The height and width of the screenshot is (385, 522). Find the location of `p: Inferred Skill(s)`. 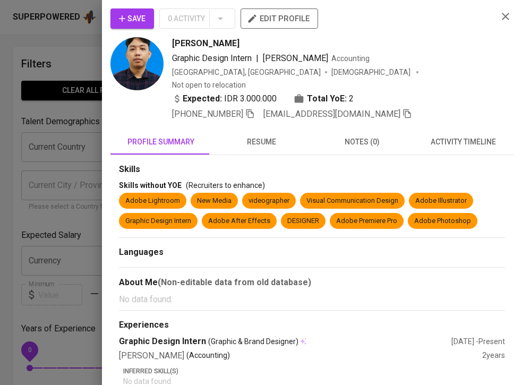

p: Inferred Skill(s) is located at coordinates (314, 371).